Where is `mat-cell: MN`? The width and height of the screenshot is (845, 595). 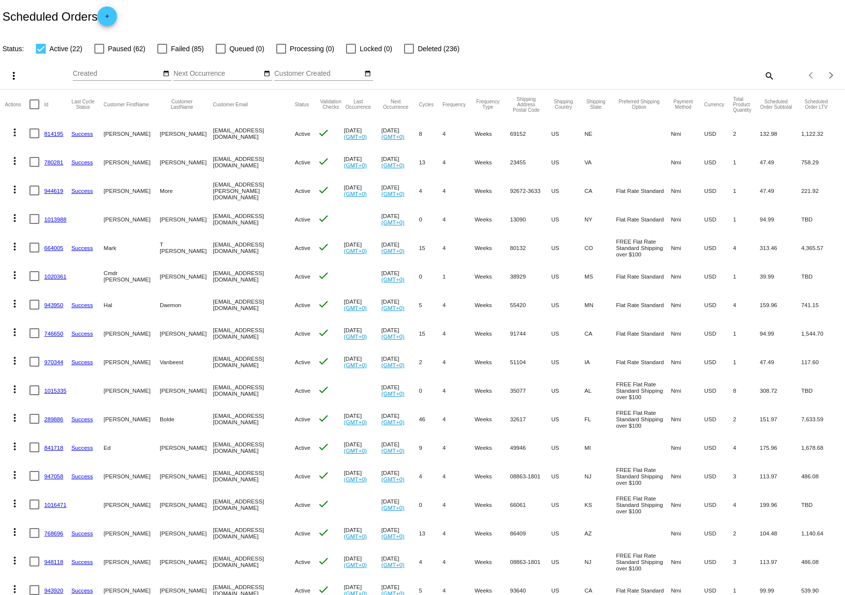 mat-cell: MN is located at coordinates (600, 304).